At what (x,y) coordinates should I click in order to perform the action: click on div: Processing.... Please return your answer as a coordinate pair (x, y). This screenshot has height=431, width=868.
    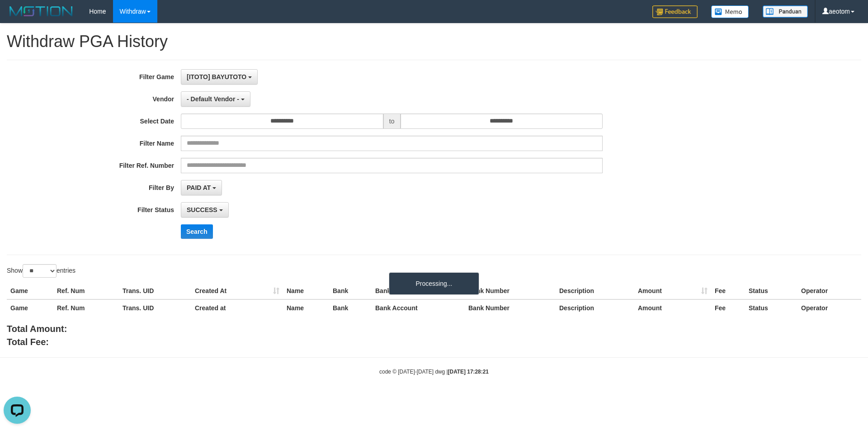
    Looking at the image, I should click on (434, 284).